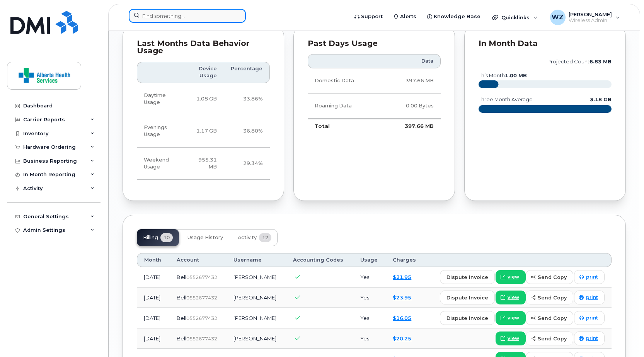 The width and height of the screenshot is (644, 357). I want to click on a: Knowledge Base, so click(454, 17).